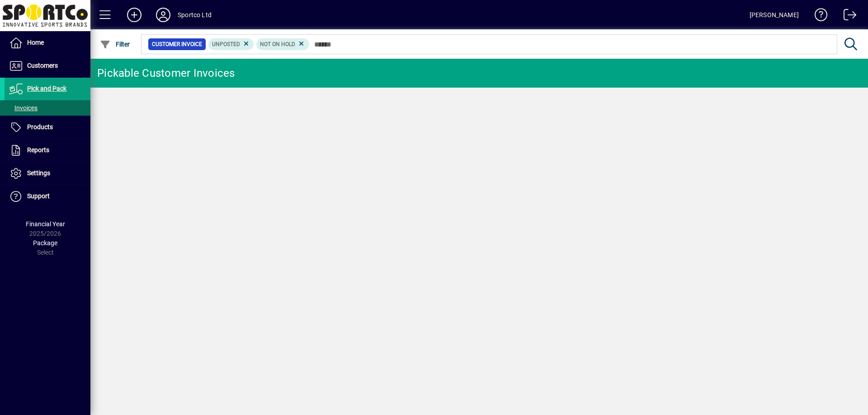 The width and height of the screenshot is (868, 415). What do you see at coordinates (38, 150) in the screenshot?
I see `span: Reports` at bounding box center [38, 150].